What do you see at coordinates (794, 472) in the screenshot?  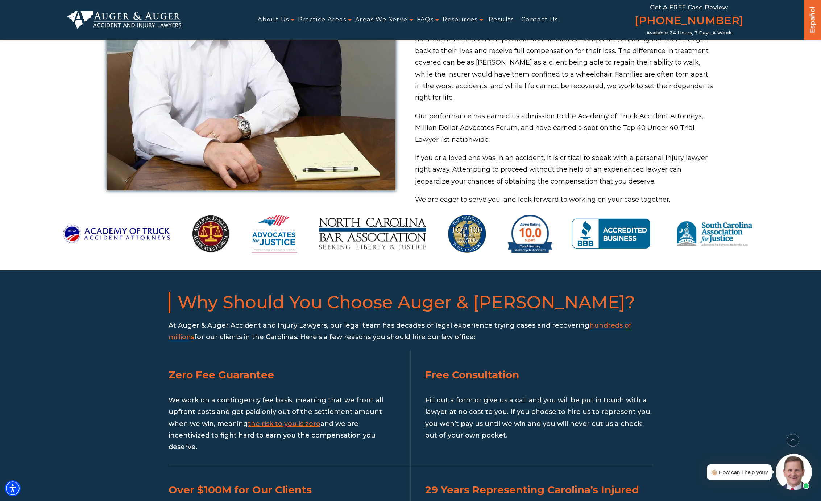 I see `img: Intaker widget Avatar` at bounding box center [794, 472].